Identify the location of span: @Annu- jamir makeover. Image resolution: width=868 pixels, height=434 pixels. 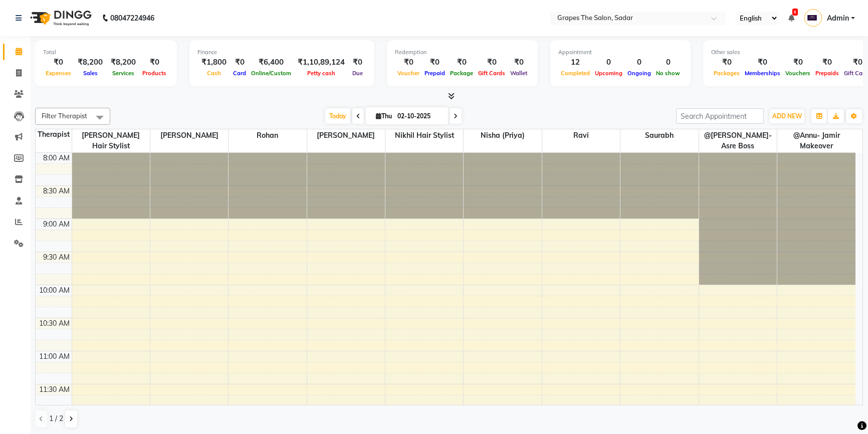
(817, 141).